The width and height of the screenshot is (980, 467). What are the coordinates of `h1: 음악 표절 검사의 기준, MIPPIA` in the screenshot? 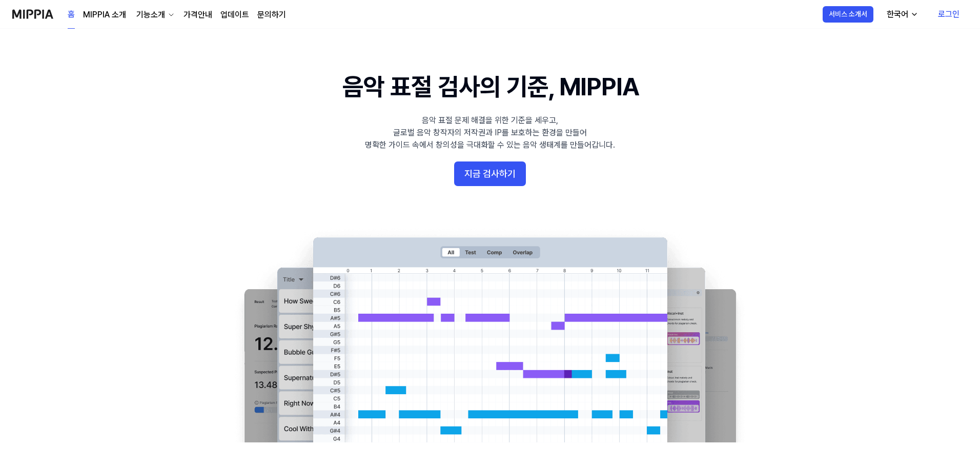 It's located at (490, 86).